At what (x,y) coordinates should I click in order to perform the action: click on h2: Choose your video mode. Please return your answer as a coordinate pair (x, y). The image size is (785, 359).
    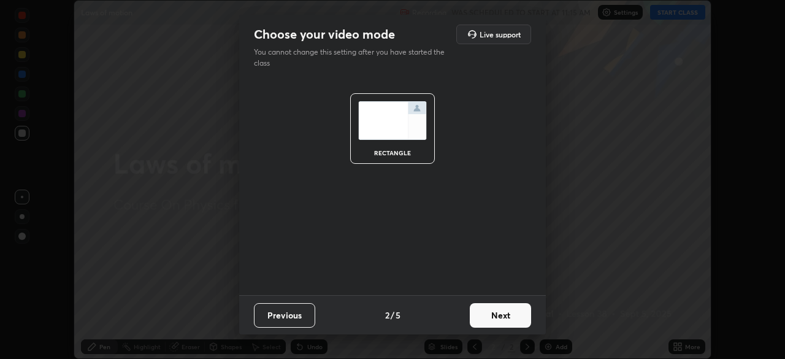
    Looking at the image, I should click on (324, 34).